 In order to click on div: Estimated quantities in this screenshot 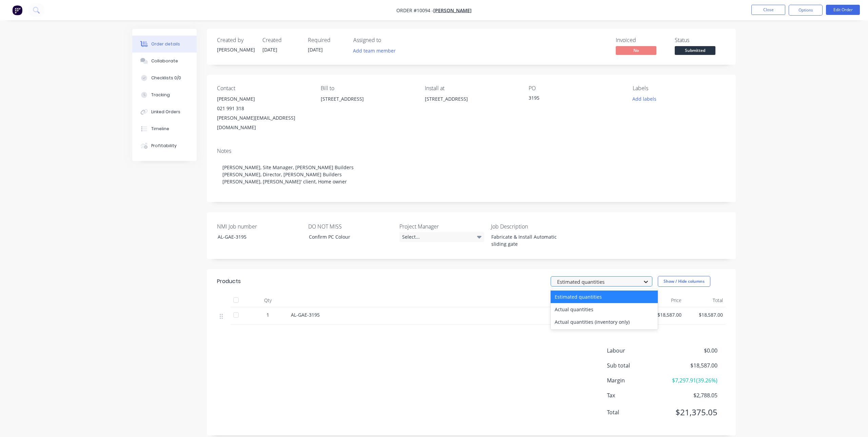, I will do `click(604, 297)`.